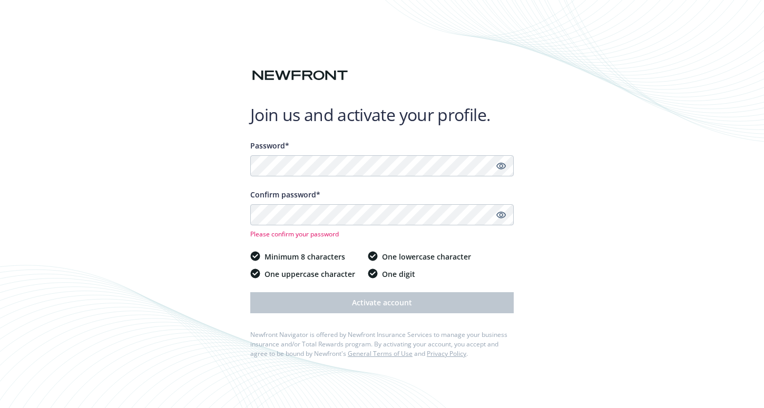  Describe the element at coordinates (426, 256) in the screenshot. I see `span: One lowercase character` at that location.